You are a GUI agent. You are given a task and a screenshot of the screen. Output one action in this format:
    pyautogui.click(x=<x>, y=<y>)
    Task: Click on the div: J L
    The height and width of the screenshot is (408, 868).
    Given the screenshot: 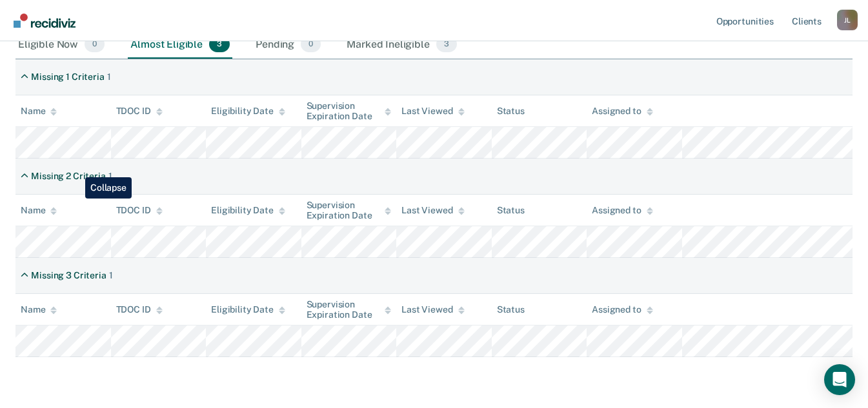 What is the action you would take?
    pyautogui.click(x=847, y=20)
    